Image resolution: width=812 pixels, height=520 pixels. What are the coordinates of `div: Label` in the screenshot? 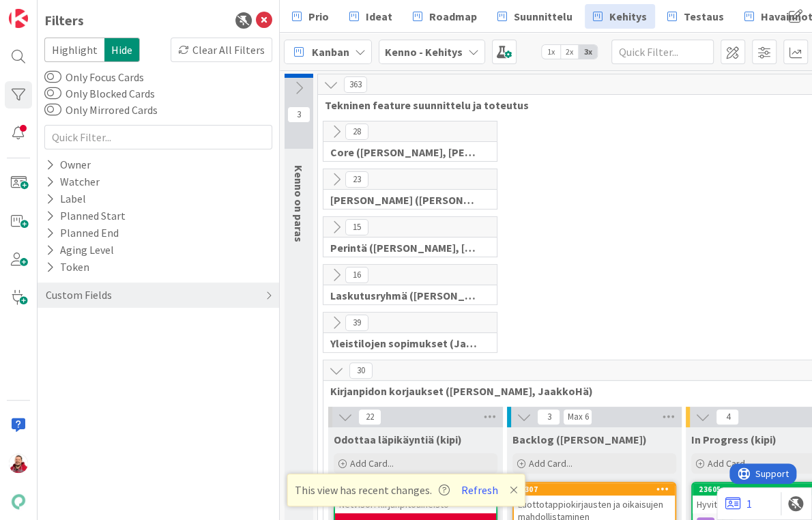 It's located at (66, 199).